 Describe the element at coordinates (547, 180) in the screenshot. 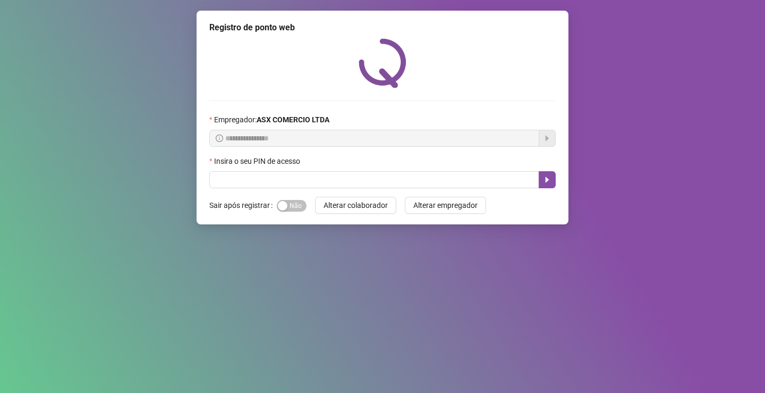

I see `span: caret-right` at that location.